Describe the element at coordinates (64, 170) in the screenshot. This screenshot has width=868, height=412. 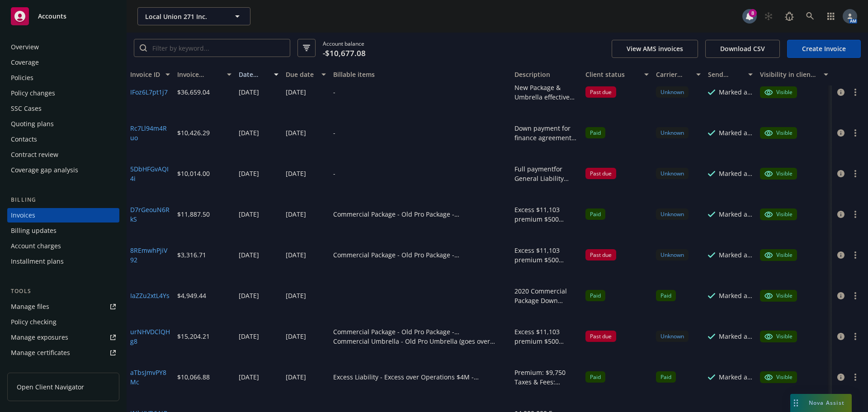
I see `a: Coverage gap analysis` at that location.